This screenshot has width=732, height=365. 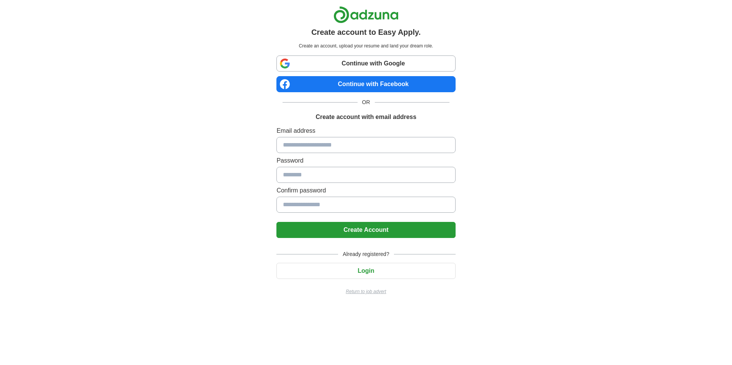 What do you see at coordinates (366, 15) in the screenshot?
I see `img: Adzuna logo` at bounding box center [366, 15].